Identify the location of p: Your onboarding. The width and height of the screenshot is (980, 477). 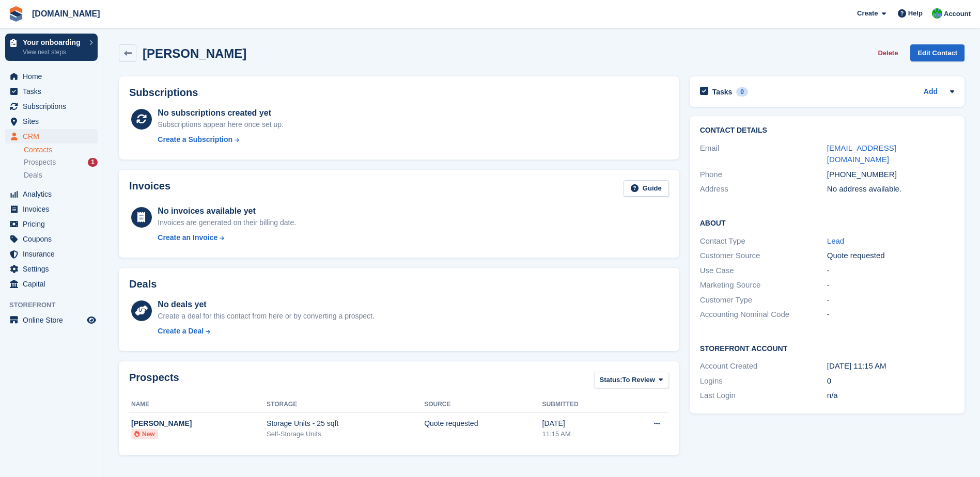
(53, 42).